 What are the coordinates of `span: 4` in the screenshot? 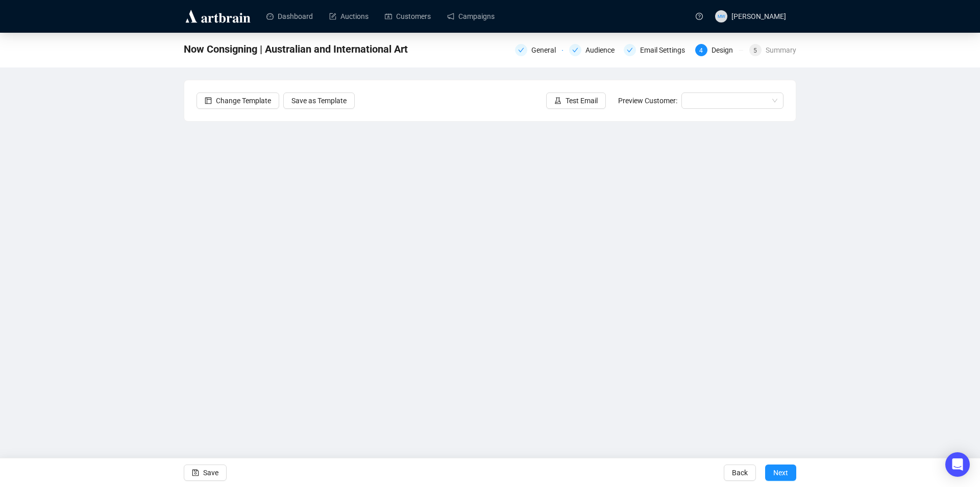 It's located at (701, 51).